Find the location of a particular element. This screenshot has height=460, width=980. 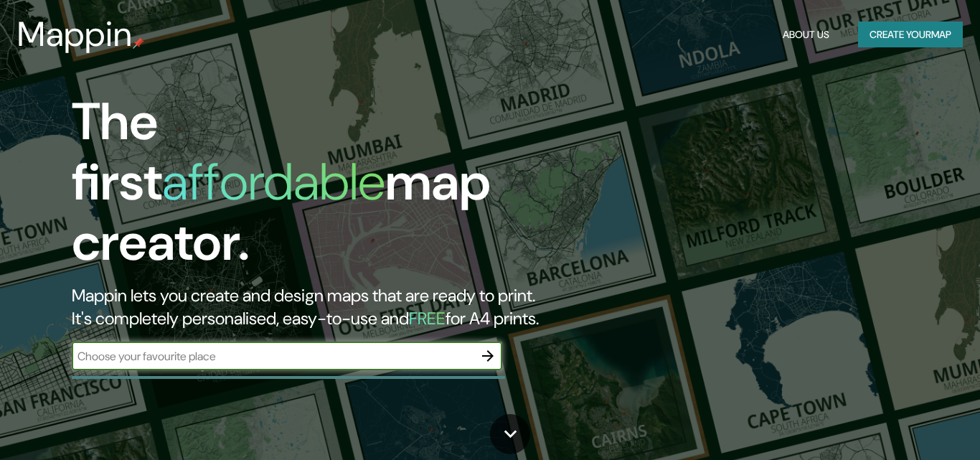

h1: affordable is located at coordinates (273, 182).